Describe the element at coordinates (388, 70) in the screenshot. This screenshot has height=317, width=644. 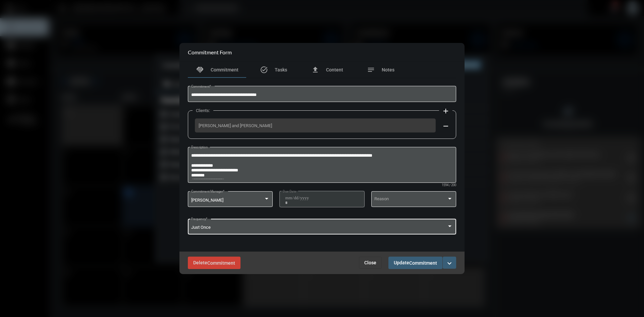
I see `span: Notes` at that location.